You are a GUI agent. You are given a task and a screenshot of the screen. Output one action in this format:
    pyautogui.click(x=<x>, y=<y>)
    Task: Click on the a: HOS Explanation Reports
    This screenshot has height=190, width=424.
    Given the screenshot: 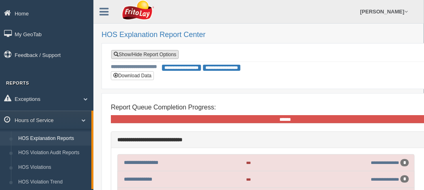 What is the action you would take?
    pyautogui.click(x=53, y=138)
    